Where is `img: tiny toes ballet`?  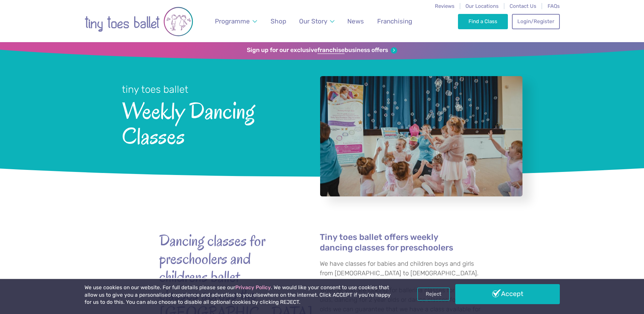
img: tiny toes ballet is located at coordinates (139, 21).